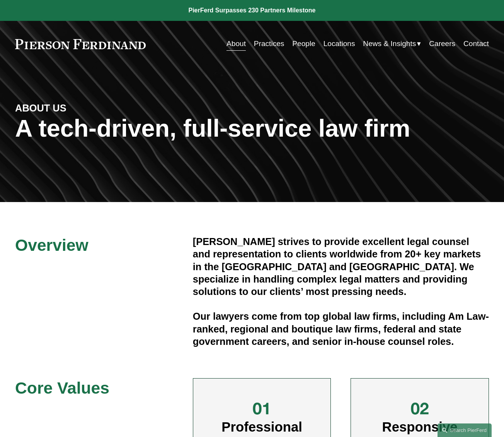 Image resolution: width=504 pixels, height=437 pixels. What do you see at coordinates (339, 44) in the screenshot?
I see `a: Locations` at bounding box center [339, 44].